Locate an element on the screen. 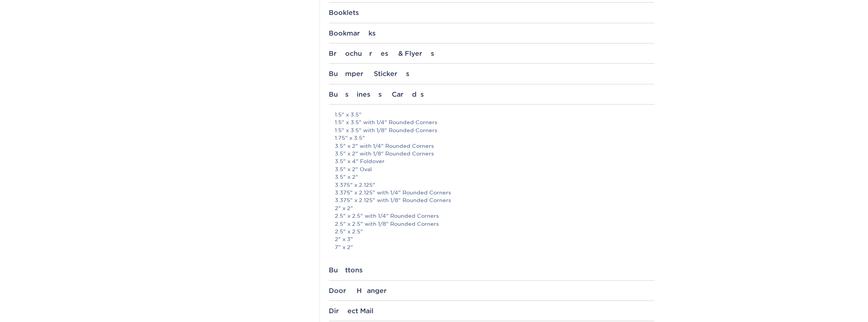 The width and height of the screenshot is (868, 322). a: 1.5" x 3.5" with 1/4" Rounded Corners is located at coordinates (386, 122).